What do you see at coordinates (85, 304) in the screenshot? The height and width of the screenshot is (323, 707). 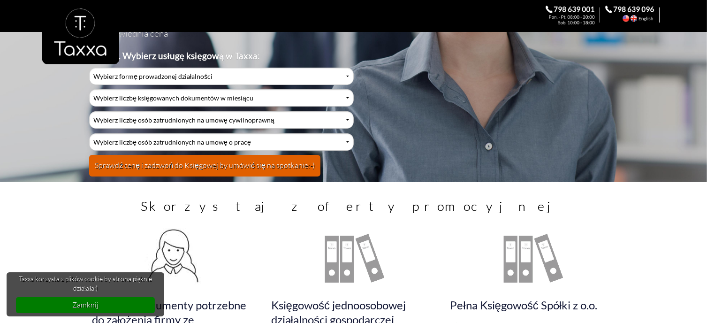 I see `a: dismiss cookie message` at bounding box center [85, 304].